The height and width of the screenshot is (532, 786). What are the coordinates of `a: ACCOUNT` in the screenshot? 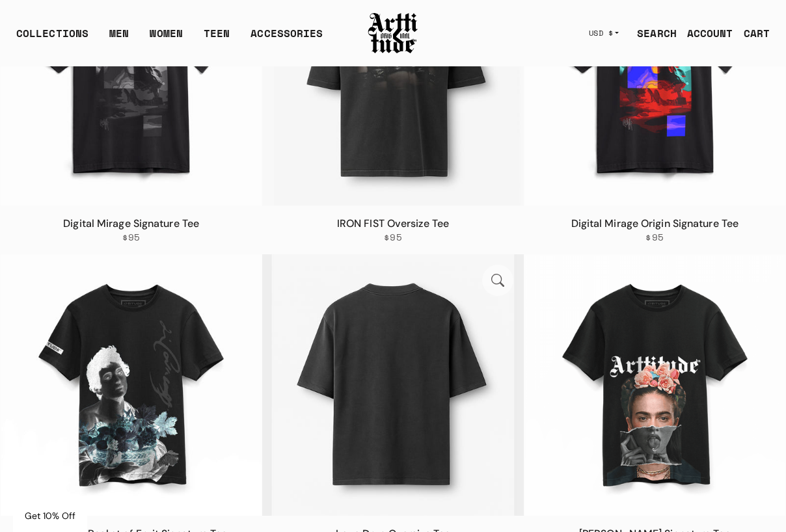 It's located at (705, 33).